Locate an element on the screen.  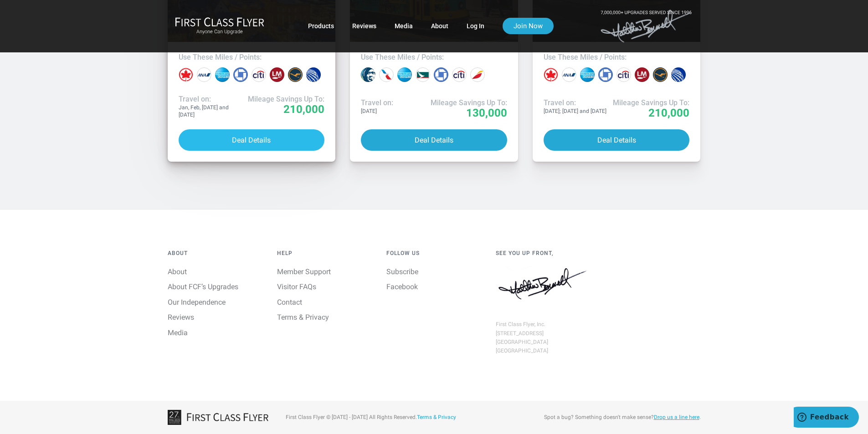
h4: About is located at coordinates (216, 253).